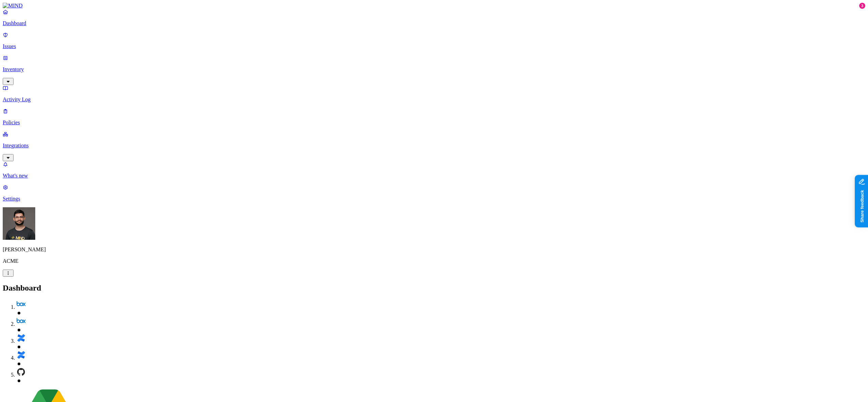 This screenshot has width=868, height=402. What do you see at coordinates (434, 288) in the screenshot?
I see `h2: Dashboard` at bounding box center [434, 288].